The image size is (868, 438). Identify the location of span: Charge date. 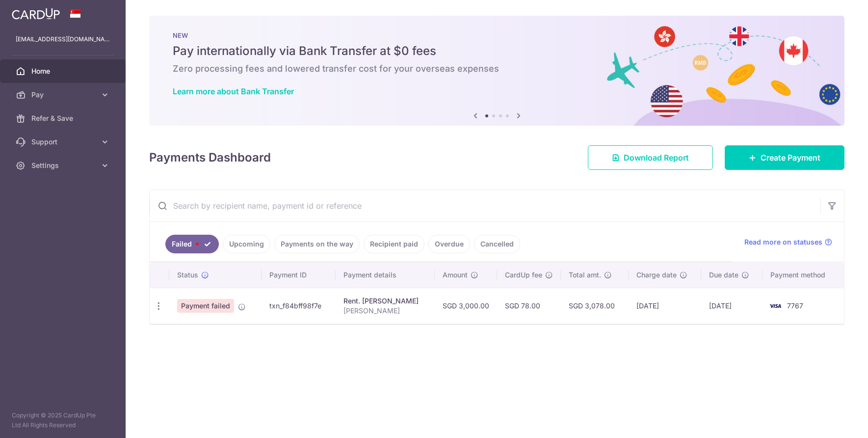
(657, 275).